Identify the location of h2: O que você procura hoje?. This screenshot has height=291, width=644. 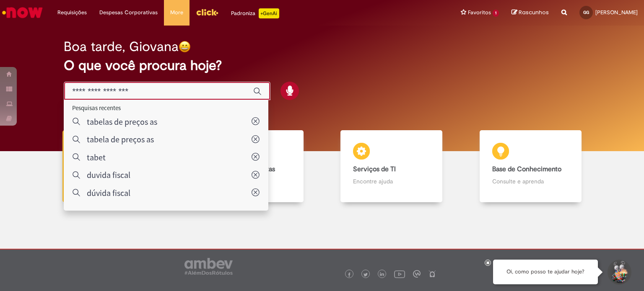
(322, 65).